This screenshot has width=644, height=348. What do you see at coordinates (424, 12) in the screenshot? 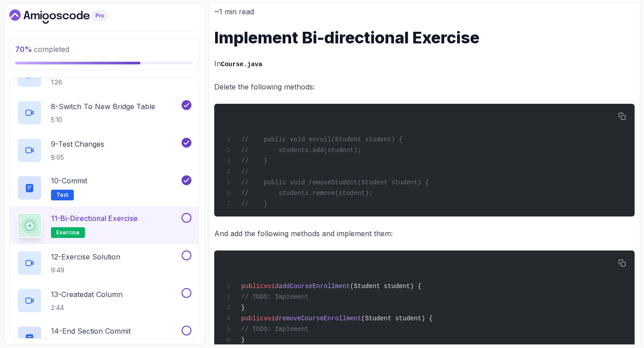
I see `p: ~1 min read` at bounding box center [424, 12].